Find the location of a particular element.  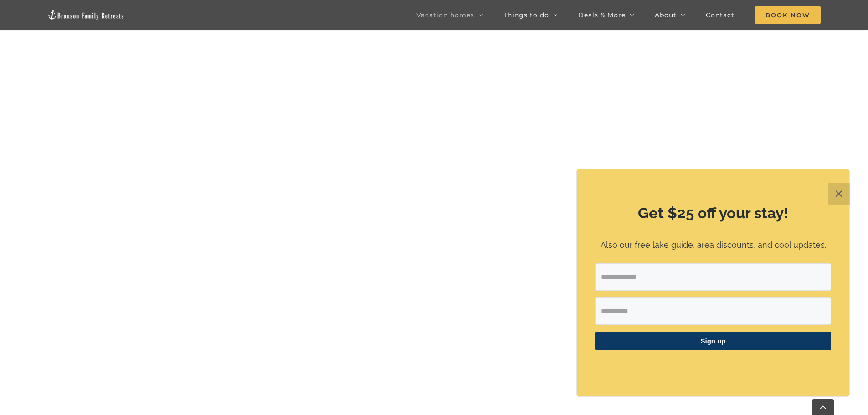

img: Branson Family Retreats Logo is located at coordinates (87, 15).